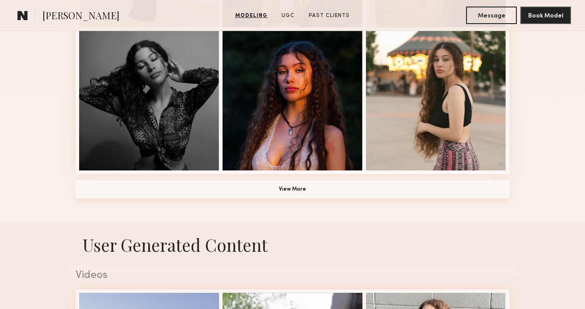 The image size is (585, 309). I want to click on a: Book Model, so click(546, 15).